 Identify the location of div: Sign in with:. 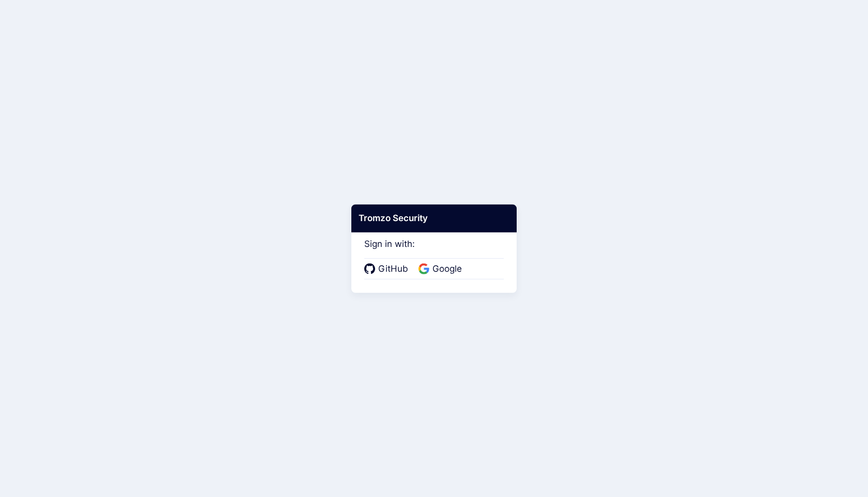
(434, 252).